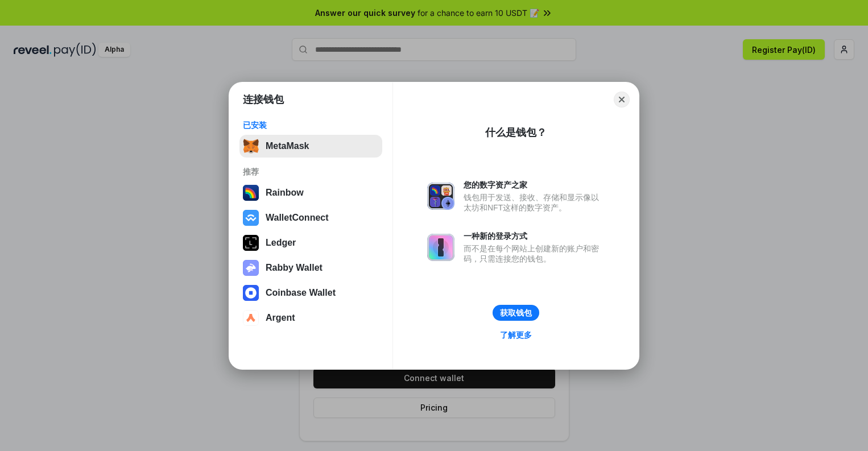 The height and width of the screenshot is (451, 868). What do you see at coordinates (534, 236) in the screenshot?
I see `div: 一种新的登录方式` at bounding box center [534, 236].